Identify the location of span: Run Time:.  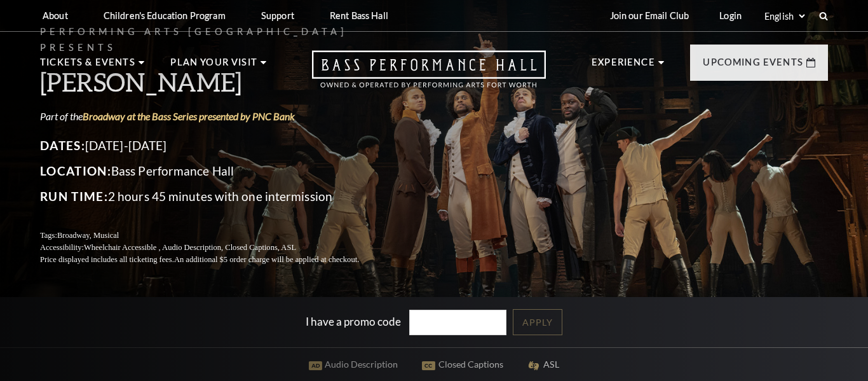
(74, 195).